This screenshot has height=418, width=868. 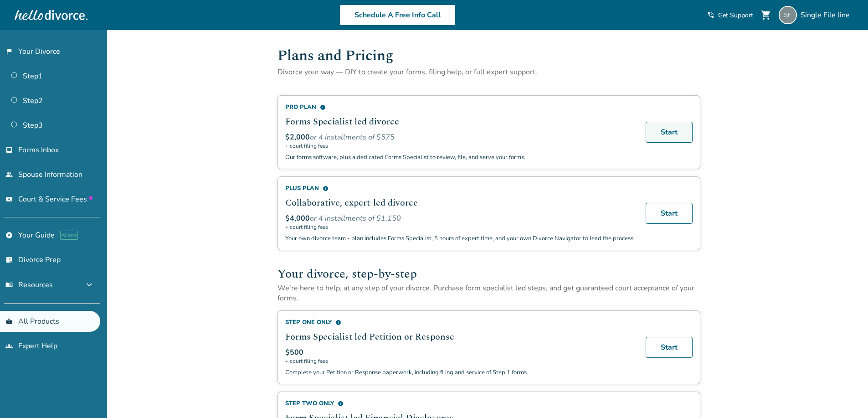 I want to click on span: flag_2, so click(x=9, y=51).